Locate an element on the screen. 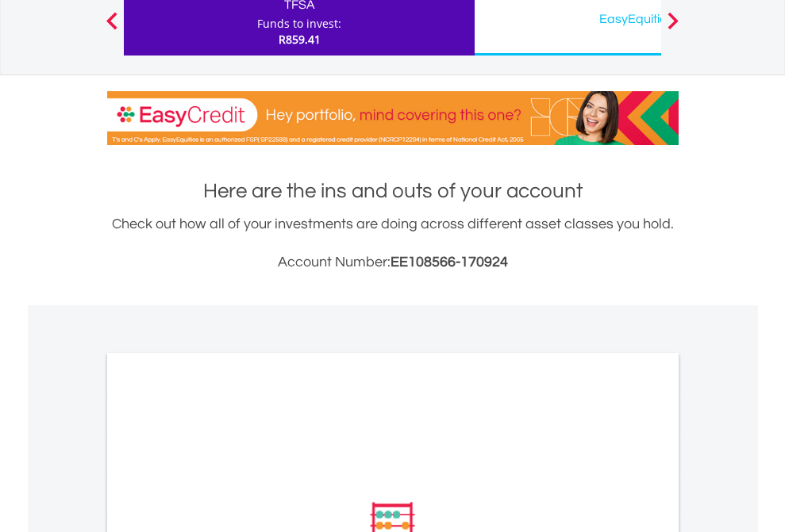  img: EasyCredit Promotion Banner is located at coordinates (392, 118).